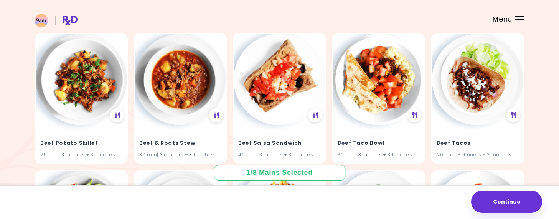 The width and height of the screenshot is (559, 219). What do you see at coordinates (81, 143) in the screenshot?
I see `h4: Beef Potato Skillet` at bounding box center [81, 143].